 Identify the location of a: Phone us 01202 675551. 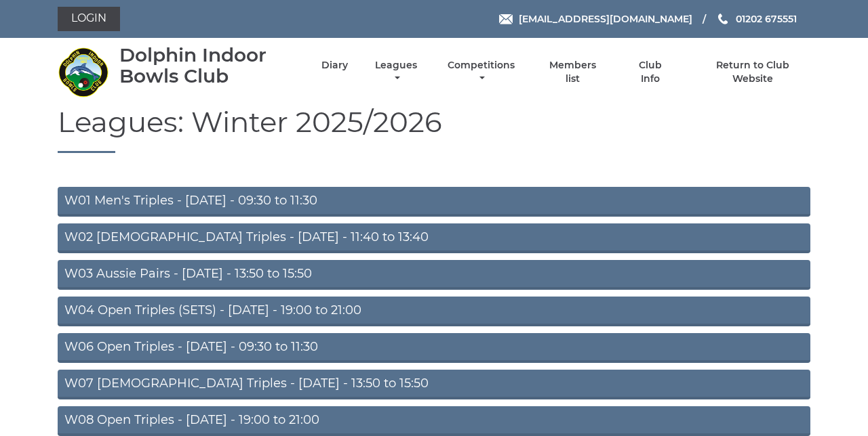
(756, 19).